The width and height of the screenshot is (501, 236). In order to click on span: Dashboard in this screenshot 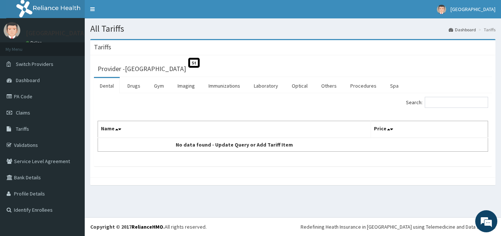, I will do `click(28, 80)`.